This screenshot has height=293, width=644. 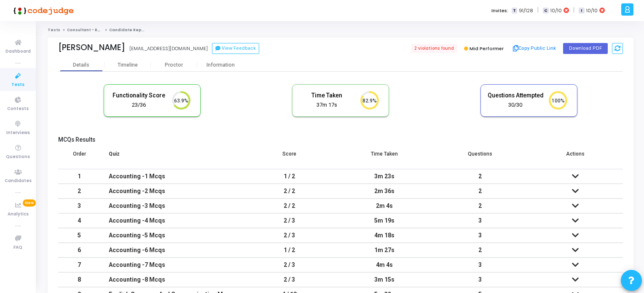 What do you see at coordinates (585, 48) in the screenshot?
I see `button: Download PDF` at bounding box center [585, 48].